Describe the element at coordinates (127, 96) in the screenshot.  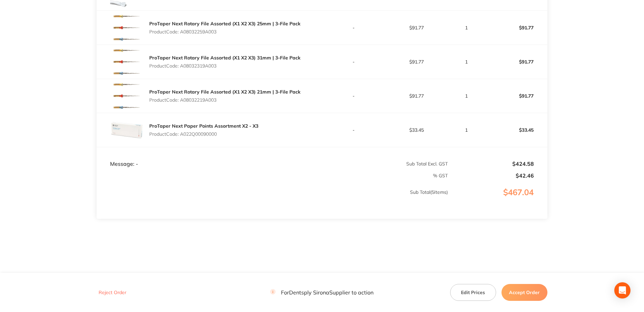
I see `img: aGhza2E3bQ` at that location.